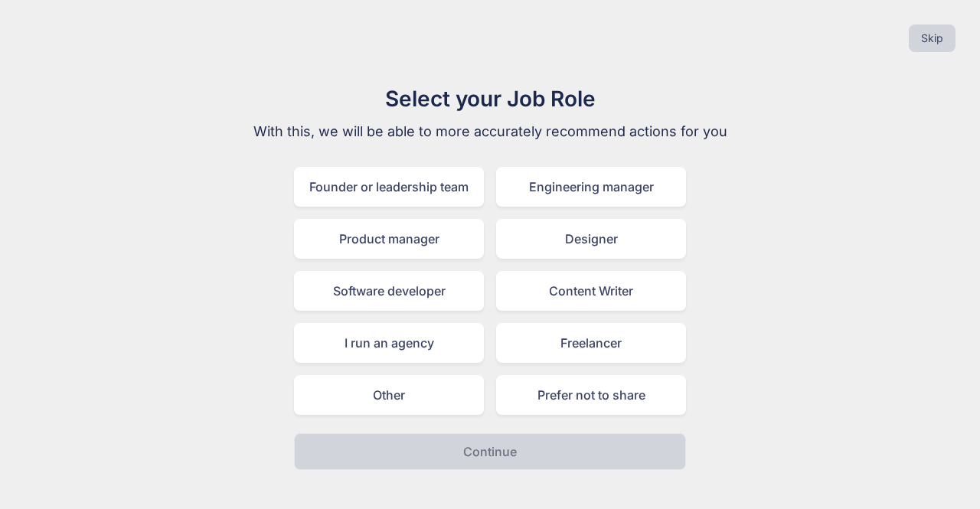 This screenshot has height=509, width=980. What do you see at coordinates (389, 186) in the screenshot?
I see `div: Founder or leadership team` at bounding box center [389, 186].